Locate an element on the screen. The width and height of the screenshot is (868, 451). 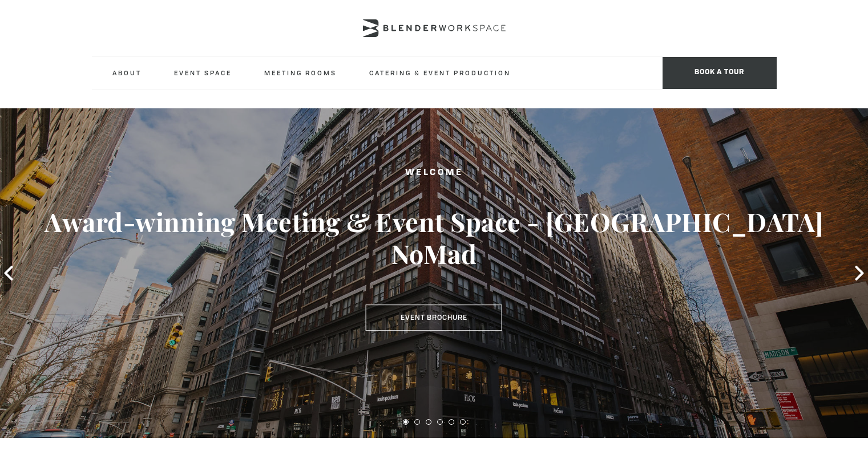
a: Event Space is located at coordinates (203, 73).